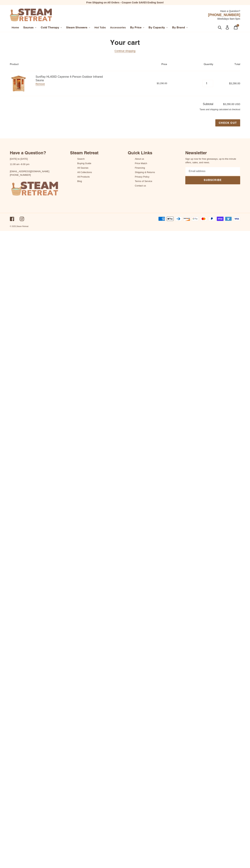 This screenshot has height=868, width=250. I want to click on span: $3,290.00 USD, so click(227, 104).